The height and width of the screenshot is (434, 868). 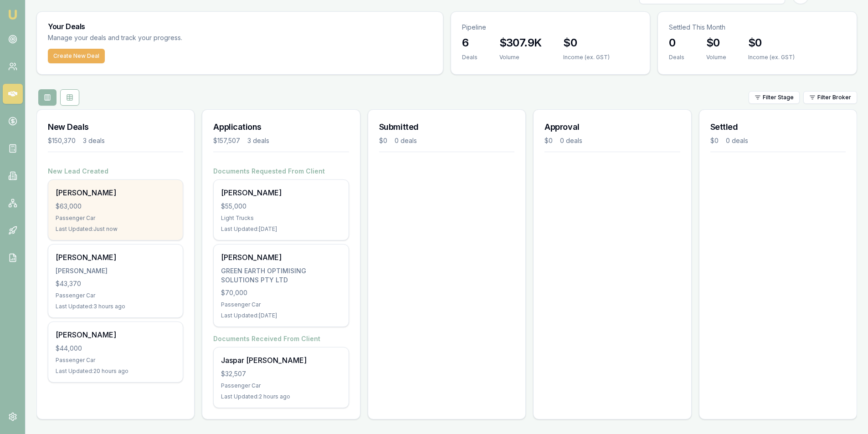 I want to click on p: Settled This Month, so click(x=757, y=27).